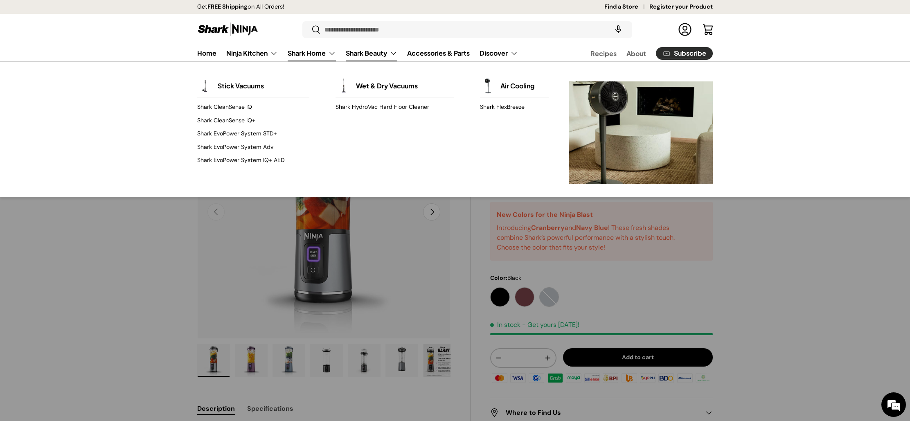 The image size is (910, 421). Describe the element at coordinates (241, 7) in the screenshot. I see `p: Get on All Orders!` at that location.